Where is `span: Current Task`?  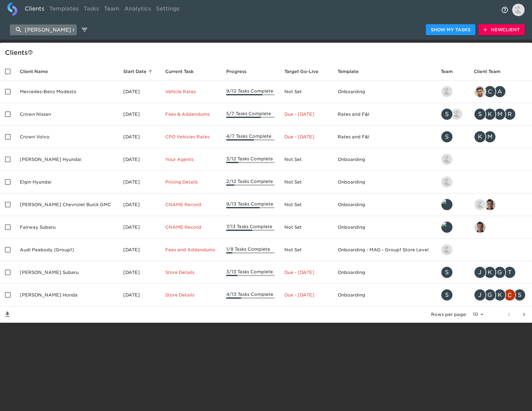
span: Current Task is located at coordinates (184, 72).